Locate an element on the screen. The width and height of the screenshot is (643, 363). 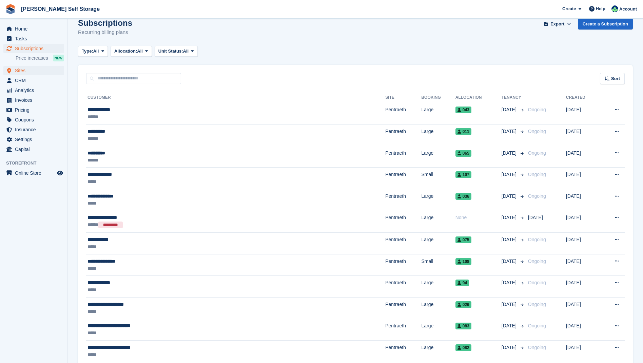
span: 026 is located at coordinates (463, 305).